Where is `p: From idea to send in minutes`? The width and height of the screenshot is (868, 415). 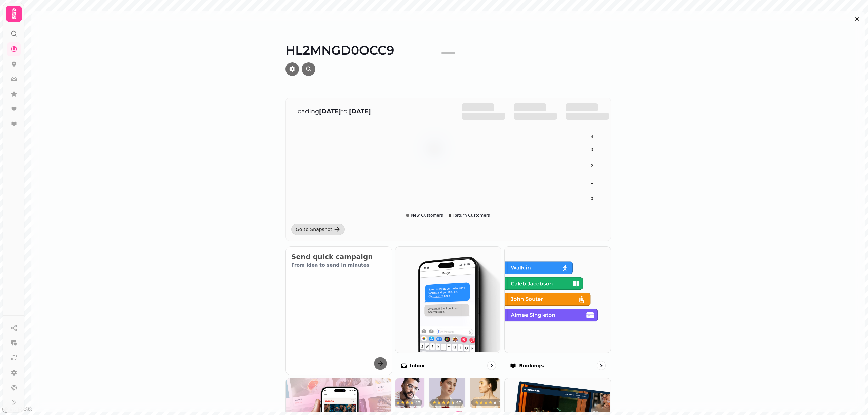
p: From idea to send in minutes is located at coordinates (339, 264).